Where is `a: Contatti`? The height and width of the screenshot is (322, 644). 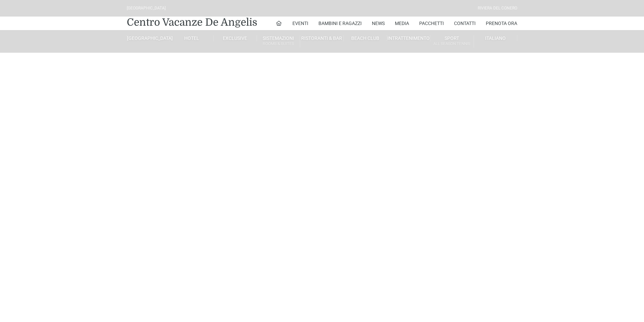 a: Contatti is located at coordinates (465, 23).